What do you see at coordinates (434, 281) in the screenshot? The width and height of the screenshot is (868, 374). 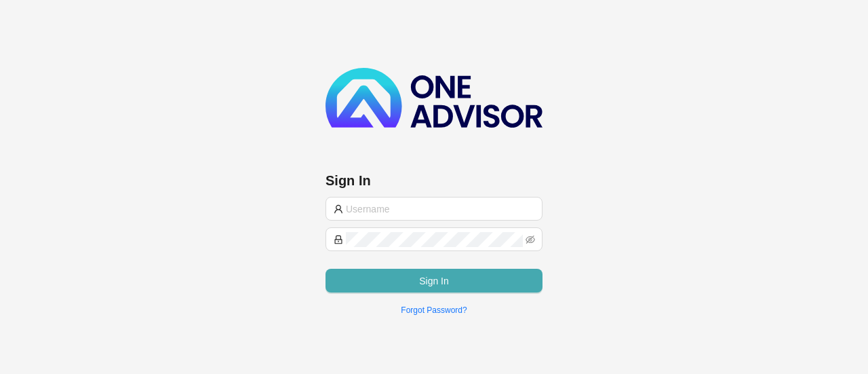 I see `span: Sign In` at bounding box center [434, 281].